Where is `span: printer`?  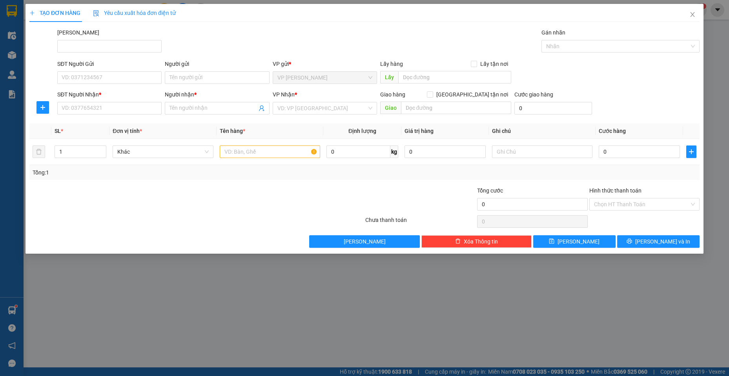
span: printer is located at coordinates (629, 242).